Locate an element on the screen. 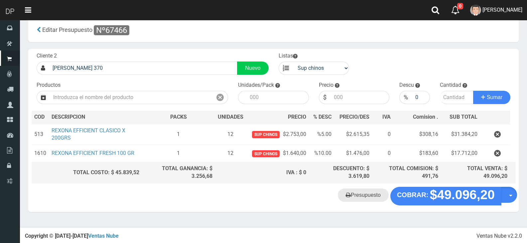 The height and width of the screenshot is (243, 527). td: $17.712,00 is located at coordinates (460, 154).